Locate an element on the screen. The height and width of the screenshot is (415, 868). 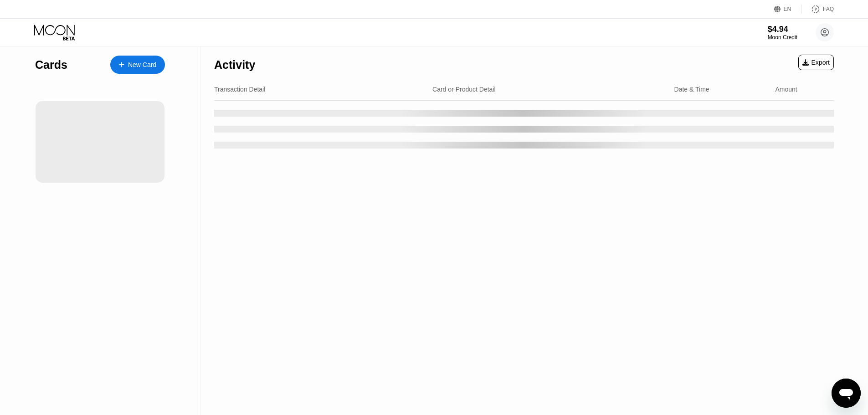
div: Card or Product Detail is located at coordinates (464, 89).